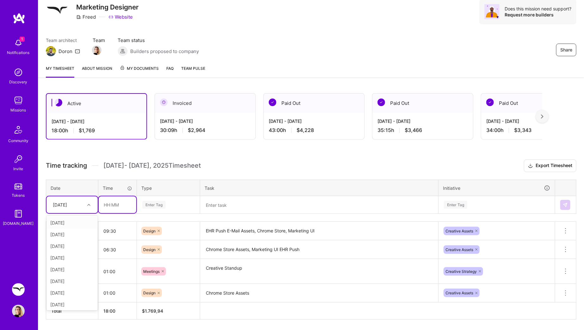 Image resolution: width=584 pixels, height=330 pixels. I want to click on th: Type, so click(168, 188).